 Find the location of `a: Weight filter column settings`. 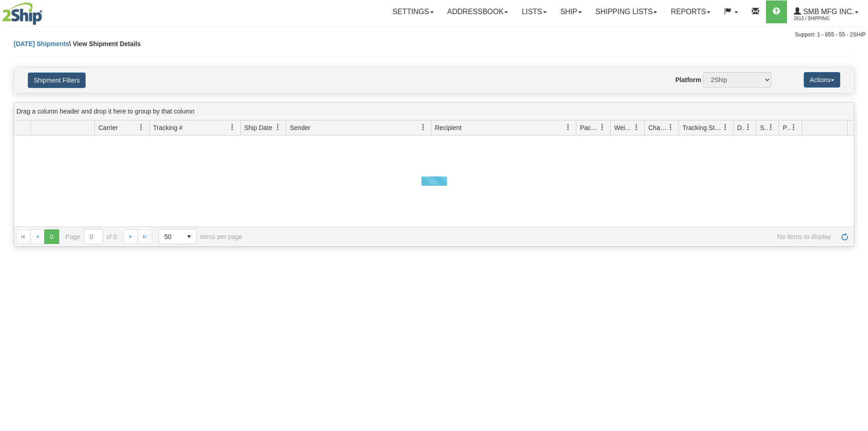

a: Weight filter column settings is located at coordinates (636, 128).